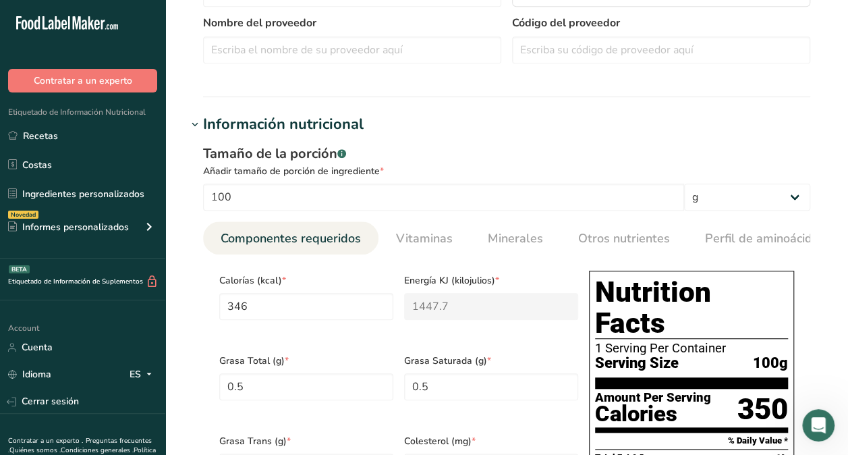 The height and width of the screenshot is (455, 848). I want to click on div: Añadir tamaño de porción de ingrediente, so click(507, 171).